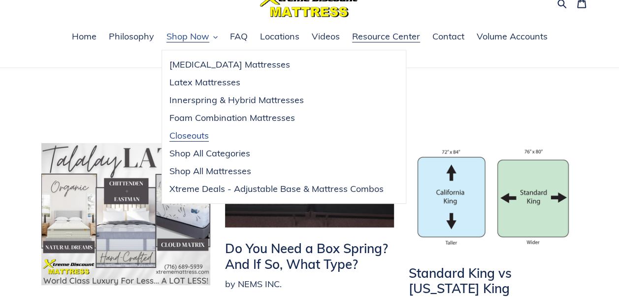  I want to click on span: Resource Center, so click(386, 36).